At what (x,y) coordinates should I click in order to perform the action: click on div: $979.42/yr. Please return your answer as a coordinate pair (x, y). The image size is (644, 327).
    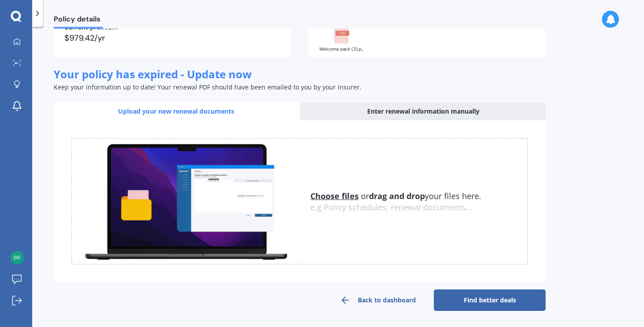
    Looking at the image, I should click on (172, 38).